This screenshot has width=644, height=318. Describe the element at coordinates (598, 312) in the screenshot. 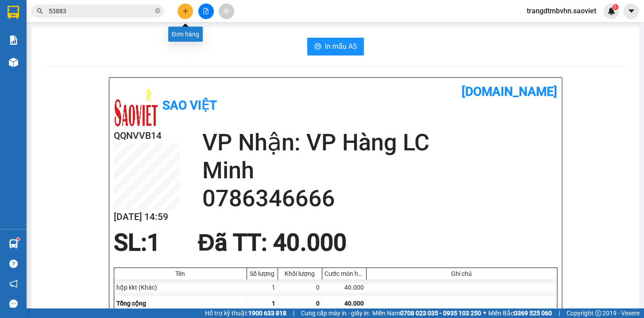

I see `span: copyright` at that location.